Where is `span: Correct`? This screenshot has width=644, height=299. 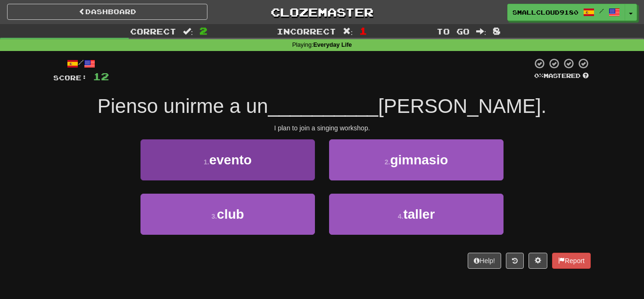
span: Correct is located at coordinates (153, 31).